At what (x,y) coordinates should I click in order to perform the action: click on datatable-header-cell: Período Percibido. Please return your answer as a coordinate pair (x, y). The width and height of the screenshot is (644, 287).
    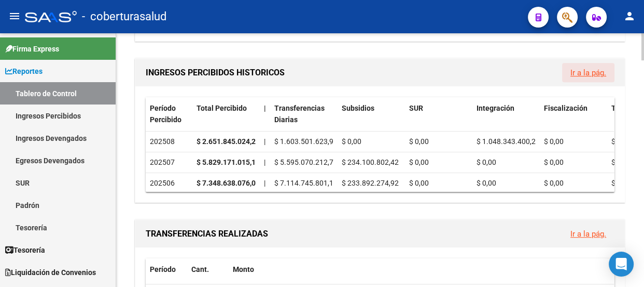
    Looking at the image, I should click on (169, 115).